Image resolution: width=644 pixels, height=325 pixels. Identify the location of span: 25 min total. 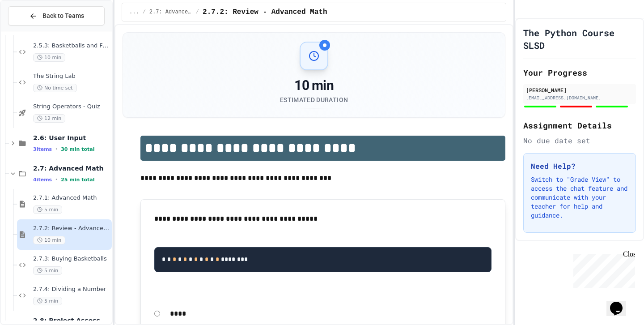
(77, 179).